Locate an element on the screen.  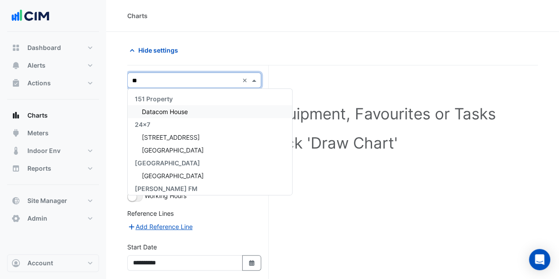
button: Actions is located at coordinates (53, 83).